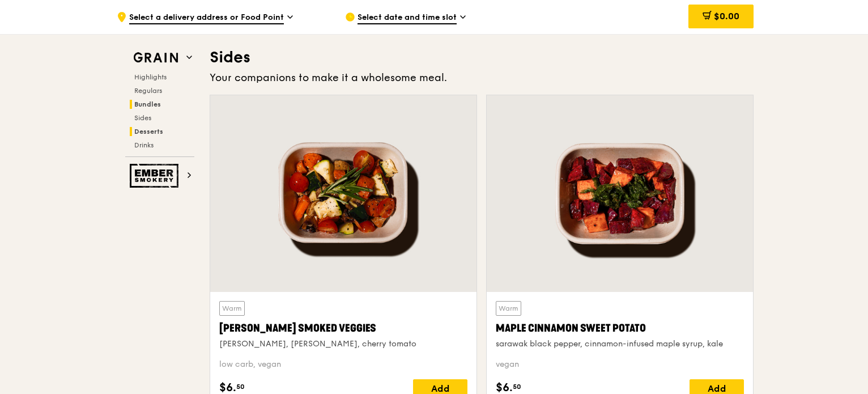  Describe the element at coordinates (482, 57) in the screenshot. I see `h3: Sides` at that location.